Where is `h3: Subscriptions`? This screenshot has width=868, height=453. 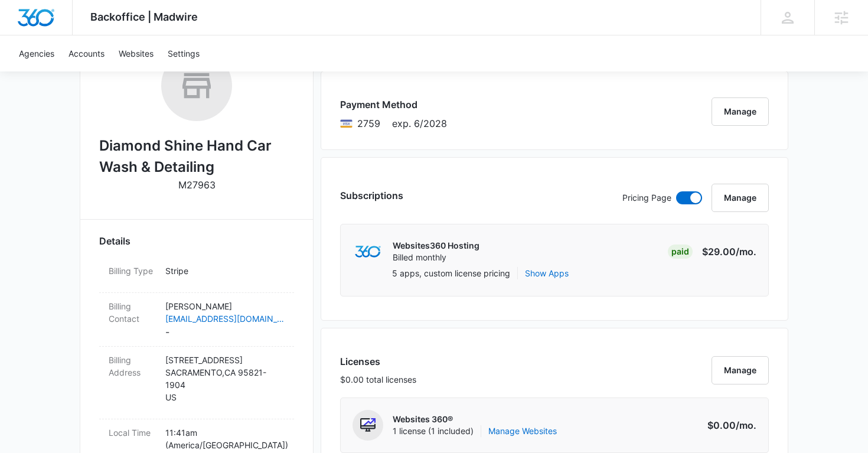 h3: Subscriptions is located at coordinates (371, 196).